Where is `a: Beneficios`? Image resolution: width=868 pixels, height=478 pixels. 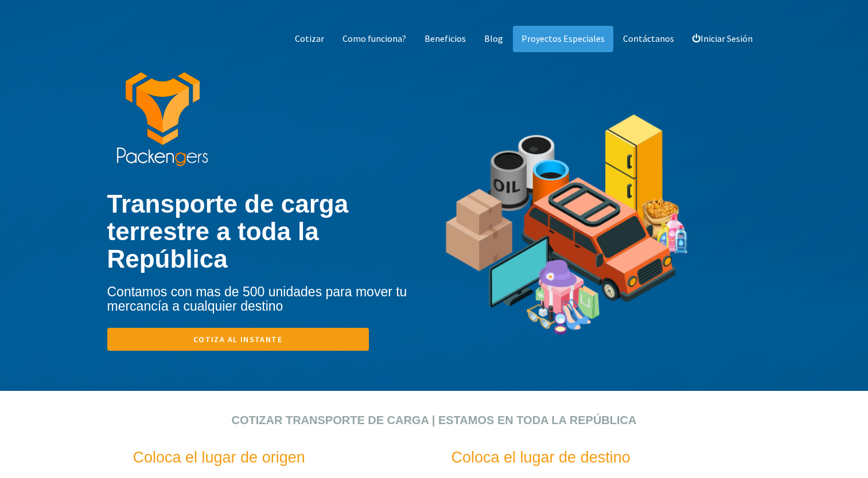
a: Beneficios is located at coordinates (445, 39).